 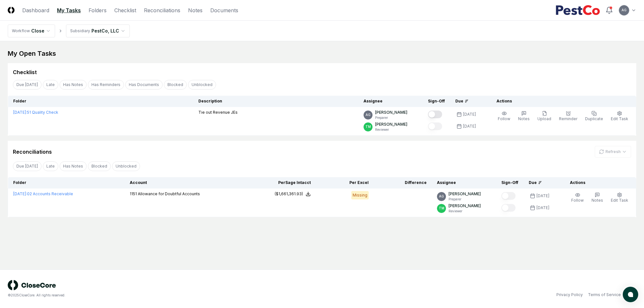 I want to click on a: Reconciliations, so click(x=162, y=10).